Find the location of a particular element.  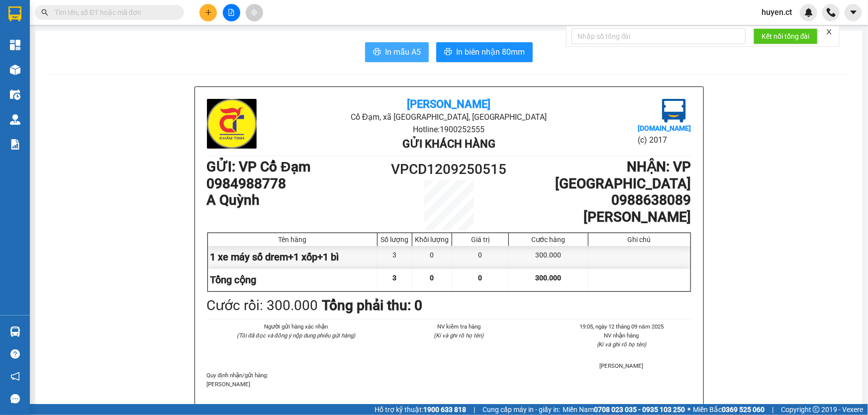

div: Cước rồi : 300.000 is located at coordinates (262, 305).